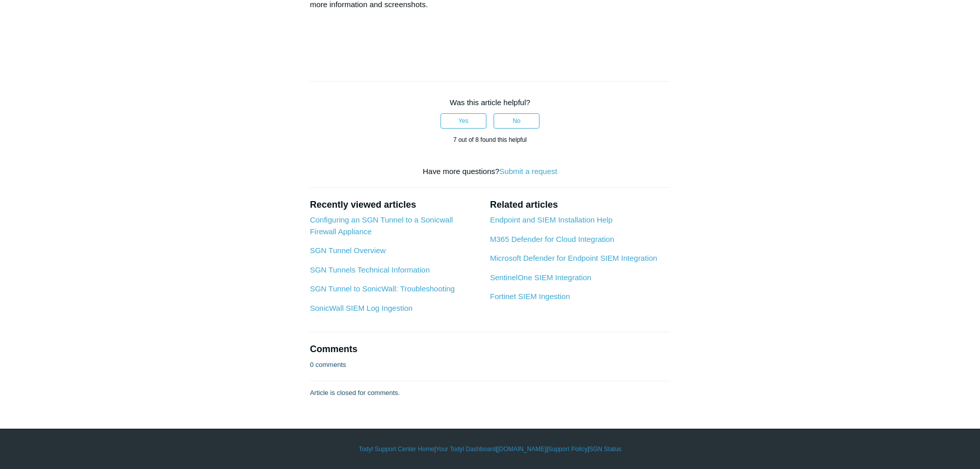 The width and height of the screenshot is (980, 469). I want to click on div: Have more questions?, so click(490, 171).